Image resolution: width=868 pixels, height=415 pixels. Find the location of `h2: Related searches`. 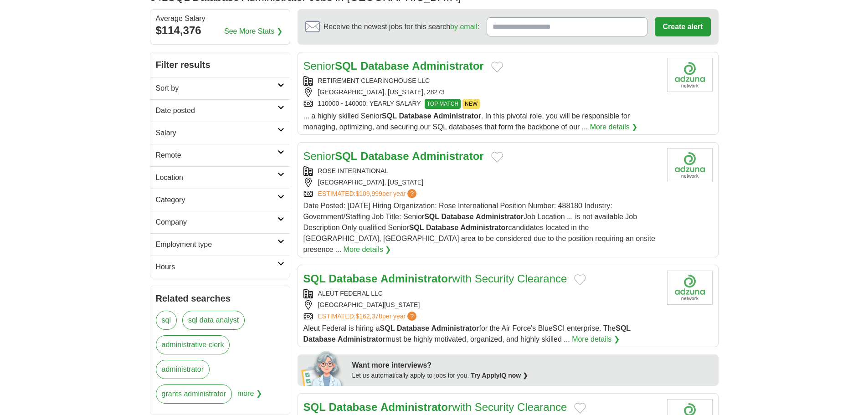

h2: Related searches is located at coordinates (220, 299).